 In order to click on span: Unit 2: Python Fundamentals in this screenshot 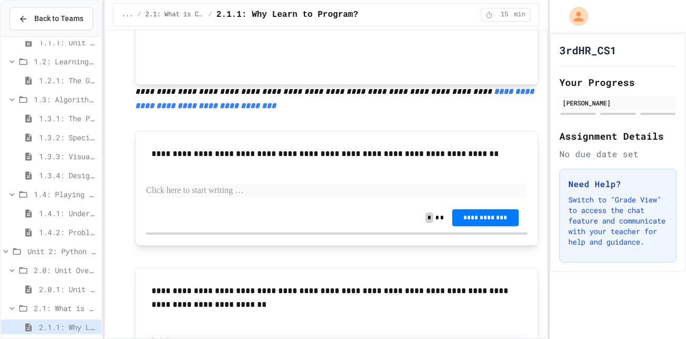, I will do `click(62, 251)`.